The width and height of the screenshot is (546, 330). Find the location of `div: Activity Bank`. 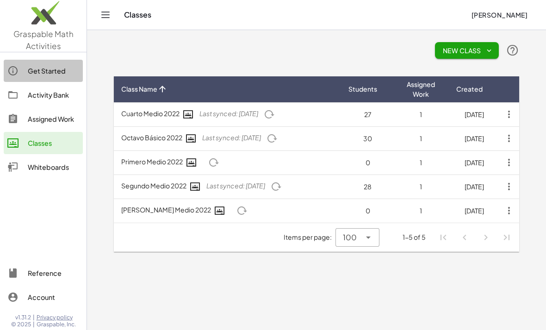

div: Activity Bank is located at coordinates (53, 95).